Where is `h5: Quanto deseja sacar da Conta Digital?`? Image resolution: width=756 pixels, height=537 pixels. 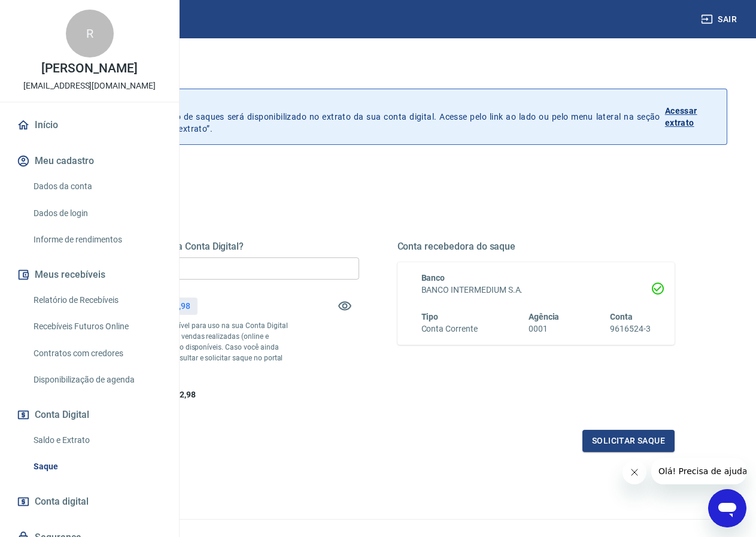
h5: Quanto deseja sacar da Conta Digital? is located at coordinates (220, 247).